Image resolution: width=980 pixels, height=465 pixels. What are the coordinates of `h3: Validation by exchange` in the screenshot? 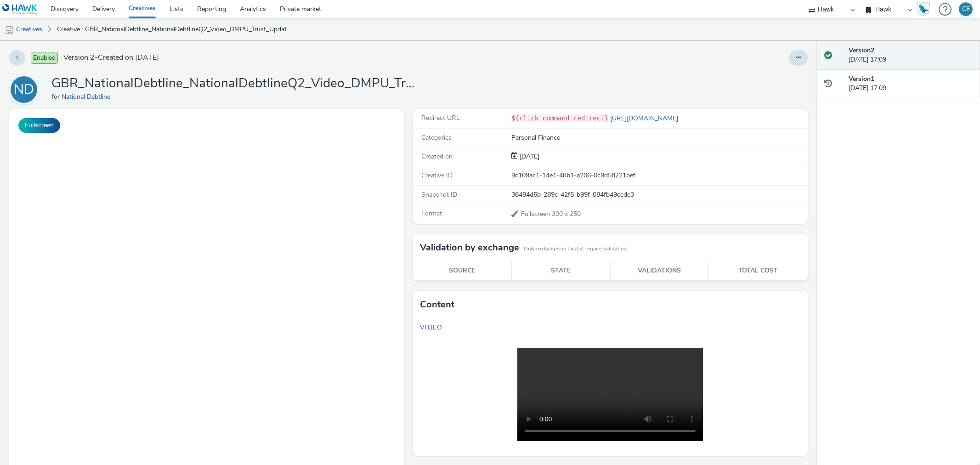 It's located at (469, 248).